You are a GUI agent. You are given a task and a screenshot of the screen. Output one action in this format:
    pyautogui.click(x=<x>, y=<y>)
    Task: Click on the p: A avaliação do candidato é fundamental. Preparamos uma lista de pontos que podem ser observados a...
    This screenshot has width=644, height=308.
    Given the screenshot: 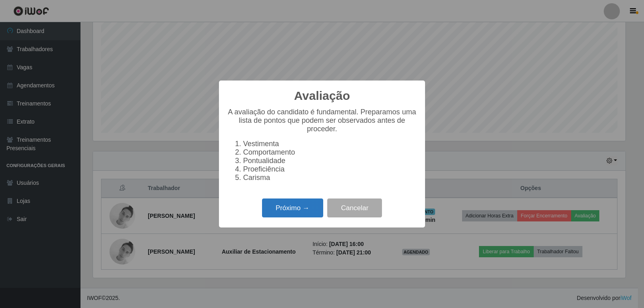 What is the action you would take?
    pyautogui.click(x=322, y=120)
    